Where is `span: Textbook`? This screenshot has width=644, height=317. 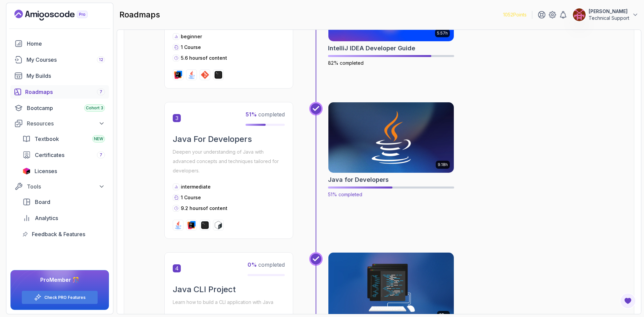
span: Textbook is located at coordinates (47, 139).